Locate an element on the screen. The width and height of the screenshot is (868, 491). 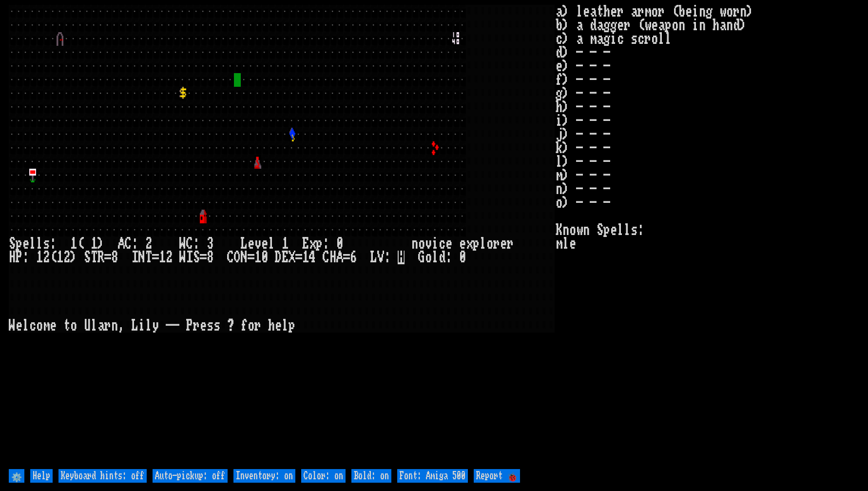
div: V is located at coordinates (380, 257).